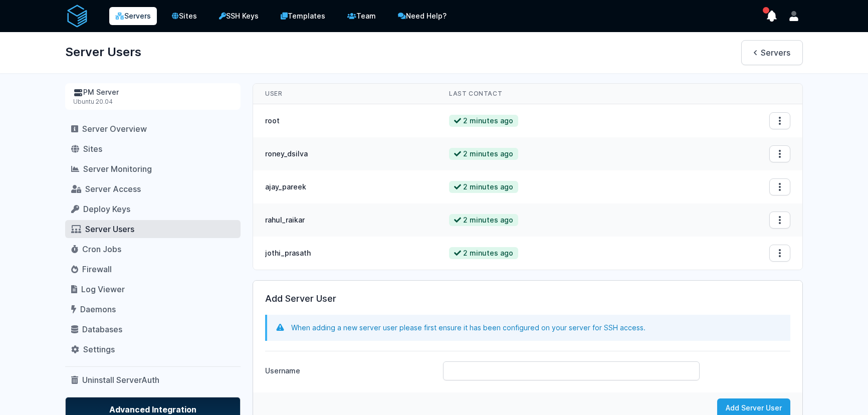 The width and height of the screenshot is (868, 415). What do you see at coordinates (345, 220) in the screenshot?
I see `td: rahul_raikar` at bounding box center [345, 220].